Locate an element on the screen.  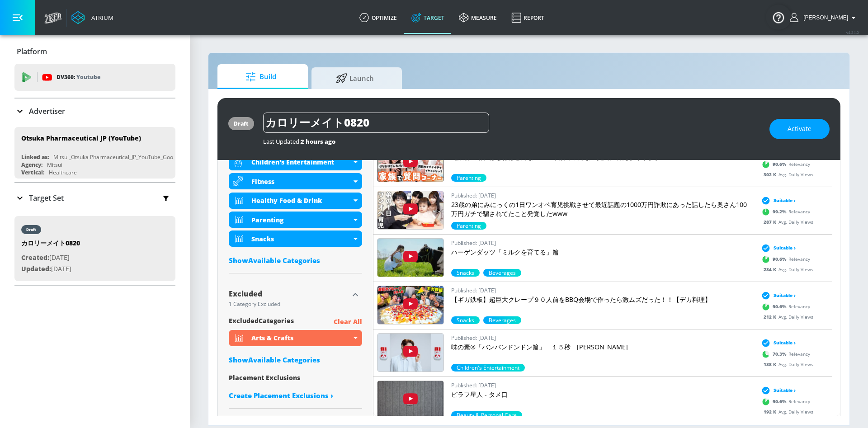
button: Open Resource Center is located at coordinates (778, 17).